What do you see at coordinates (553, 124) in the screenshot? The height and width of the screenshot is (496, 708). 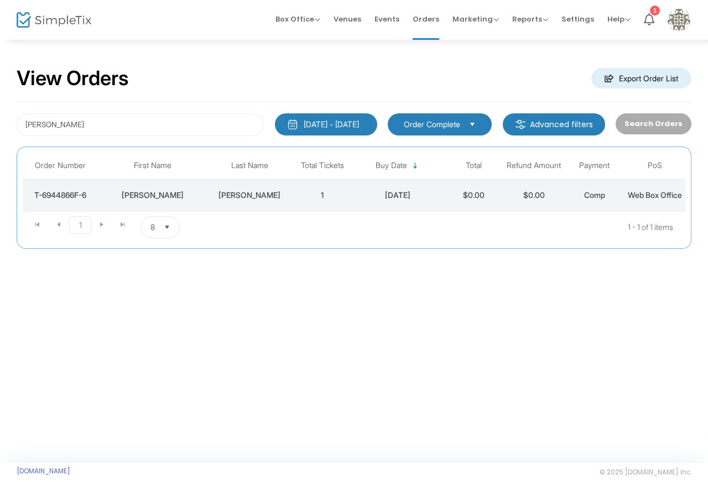 I see `m-button: Advanced filters` at bounding box center [553, 124].